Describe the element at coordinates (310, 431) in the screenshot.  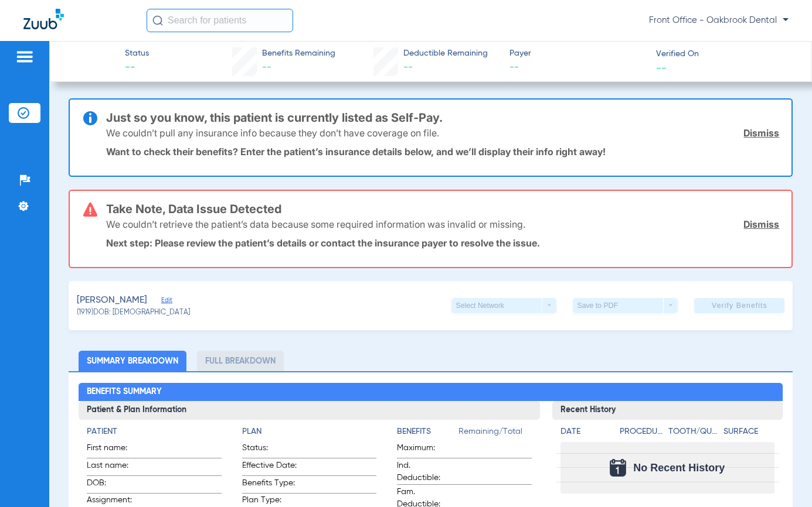
I see `app-breakdown-title: Plan` at that location.